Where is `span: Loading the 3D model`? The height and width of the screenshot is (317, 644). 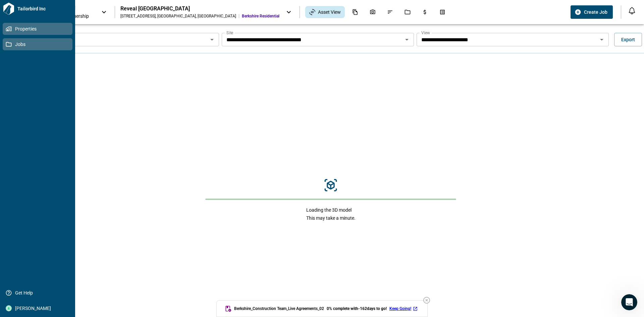
span: Loading the 3D model is located at coordinates (331, 210).